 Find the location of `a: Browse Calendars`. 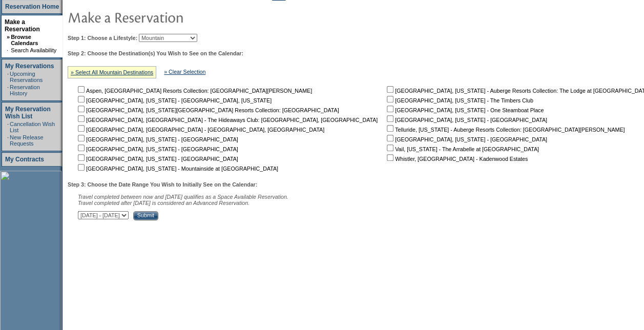

a: Browse Calendars is located at coordinates (24, 40).